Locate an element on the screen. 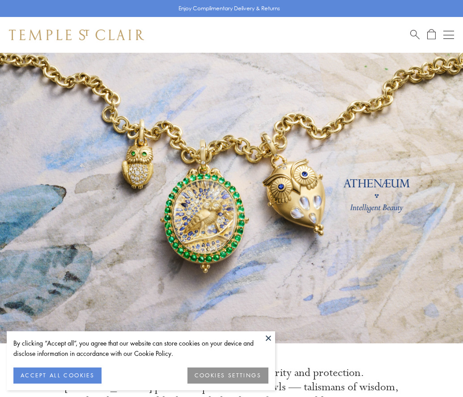  button: ACCEPT ALL COOKIES is located at coordinates (57, 376).